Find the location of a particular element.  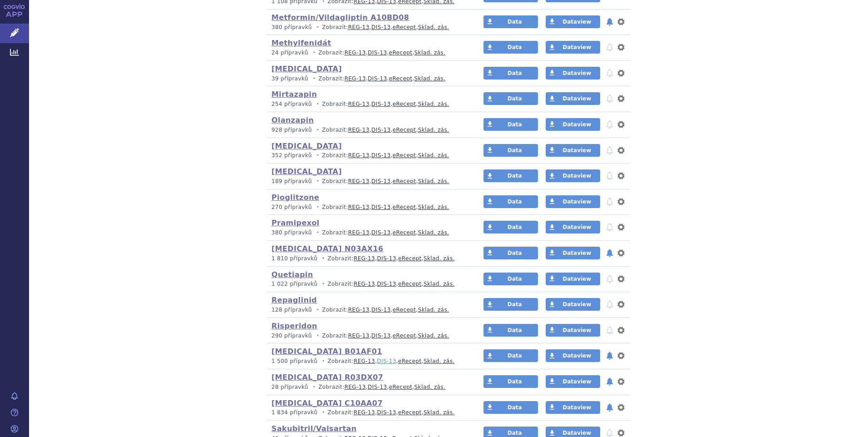

span: 380 přípravků is located at coordinates (292, 27).